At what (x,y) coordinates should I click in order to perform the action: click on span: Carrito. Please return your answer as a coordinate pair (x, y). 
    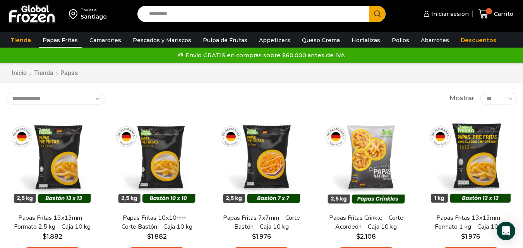
    Looking at the image, I should click on (503, 14).